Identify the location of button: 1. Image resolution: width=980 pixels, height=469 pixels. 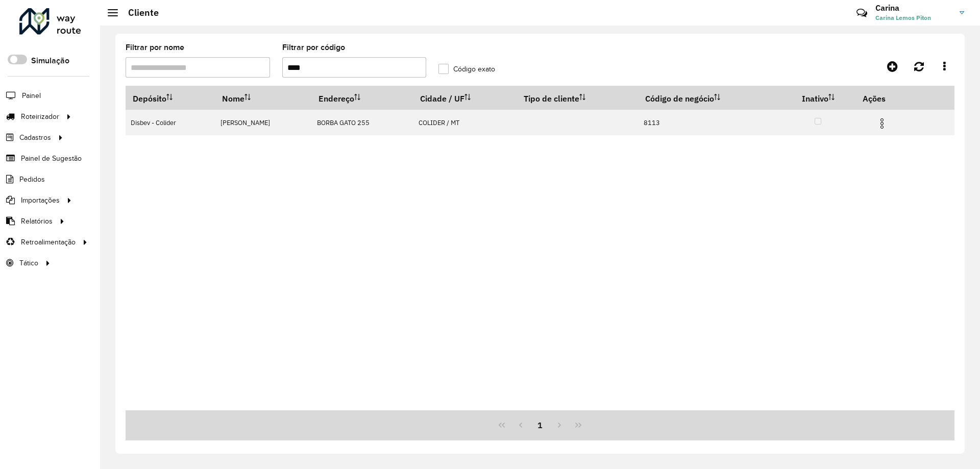
(540, 426).